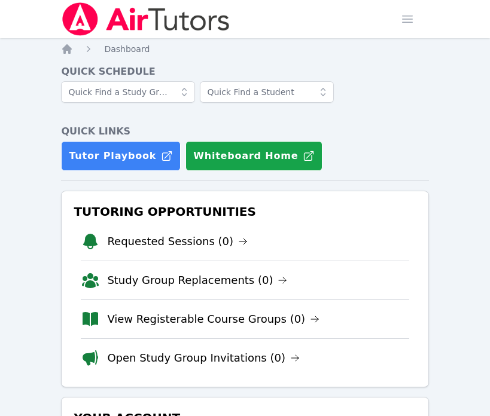 This screenshot has width=490, height=416. Describe the element at coordinates (197, 280) in the screenshot. I see `a: Study Group Replacements (0)` at that location.